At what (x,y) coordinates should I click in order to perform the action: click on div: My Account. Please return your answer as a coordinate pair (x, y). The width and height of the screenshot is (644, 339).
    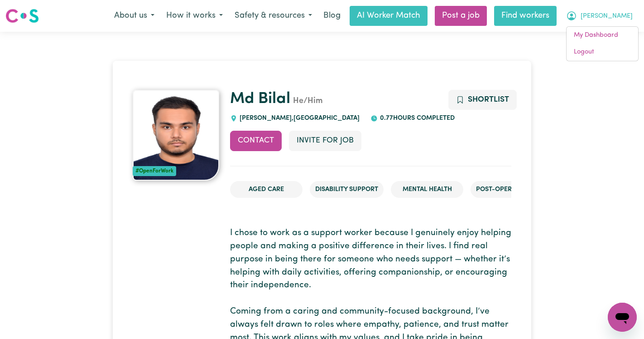
    Looking at the image, I should click on (603, 44).